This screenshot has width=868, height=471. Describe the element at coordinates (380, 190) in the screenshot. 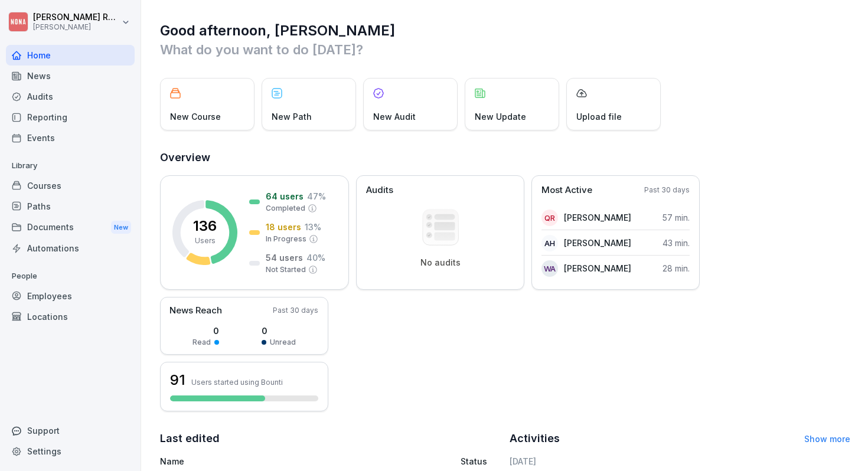

I see `p: Audits` at that location.